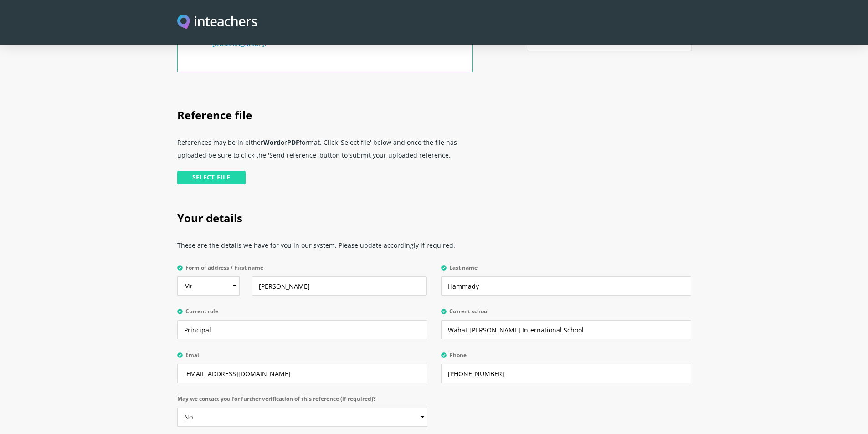  I want to click on label: Current school, so click(566, 314).